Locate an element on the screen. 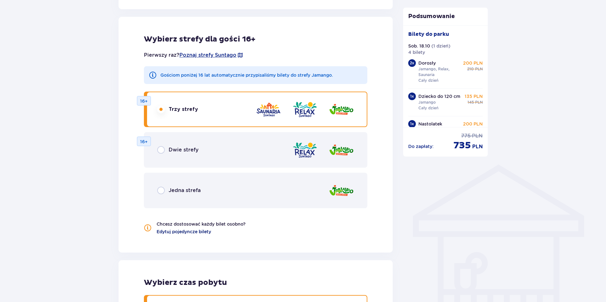  p: Chcesz dostosować każdy bilet osobno? is located at coordinates (201, 224).